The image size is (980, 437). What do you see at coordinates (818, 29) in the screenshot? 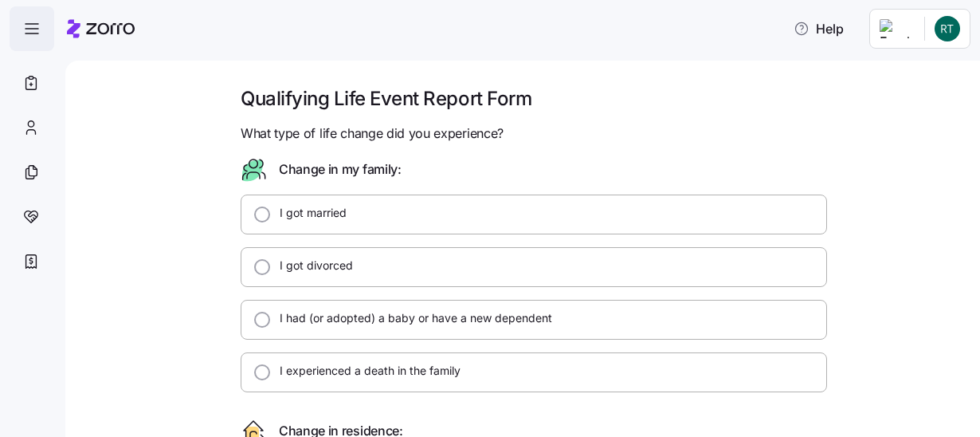
I see `span: Help` at bounding box center [818, 29].